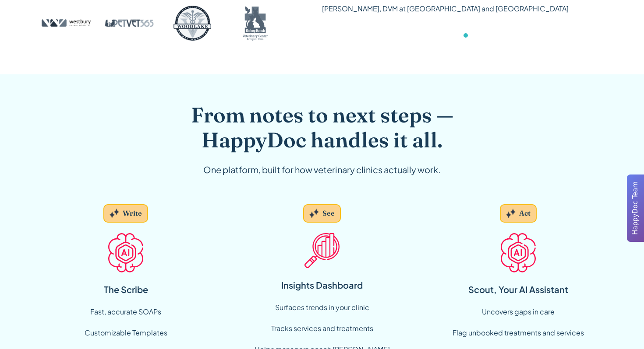  I want to click on div: Scout, Your AI Assistant, so click(518, 290).